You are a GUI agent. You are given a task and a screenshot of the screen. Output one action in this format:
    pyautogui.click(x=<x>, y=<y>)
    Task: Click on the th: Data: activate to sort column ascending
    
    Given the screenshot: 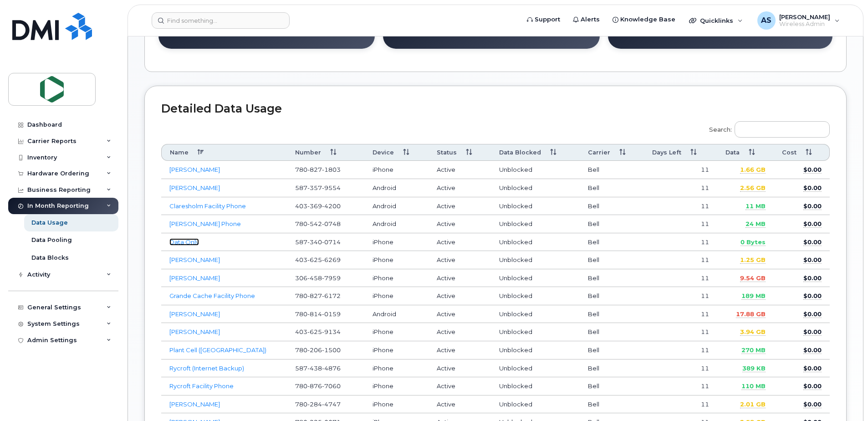 What is the action you would take?
    pyautogui.click(x=745, y=152)
    